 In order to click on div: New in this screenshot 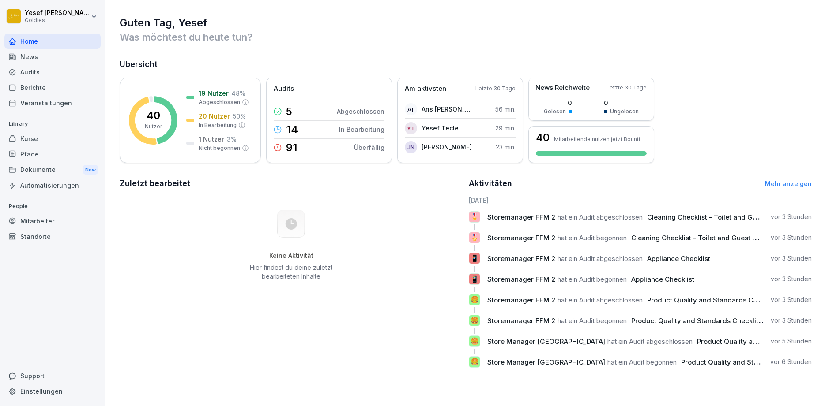, I will do `click(90, 170)`.